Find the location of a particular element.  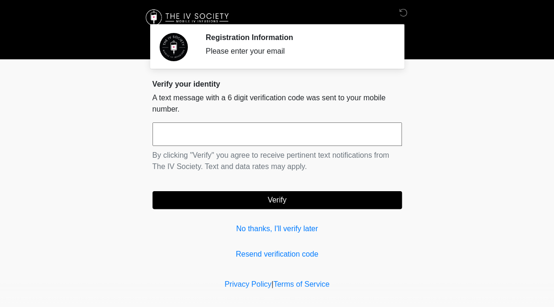

h2: Verify your identity is located at coordinates (277, 84).